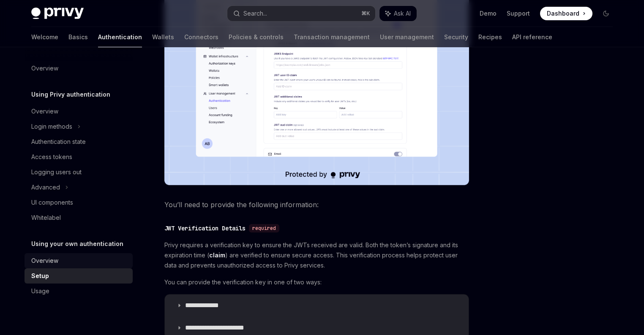 The width and height of the screenshot is (644, 335). Describe the element at coordinates (45, 37) in the screenshot. I see `a: Welcome` at that location.